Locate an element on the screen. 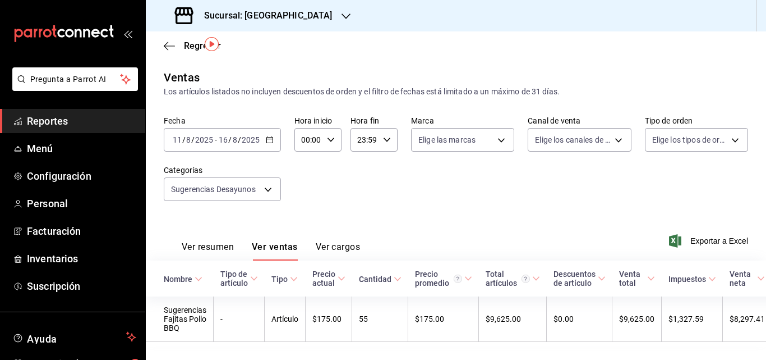 This screenshot has height=360, width=766. span: Precio actual is located at coordinates (329, 278).